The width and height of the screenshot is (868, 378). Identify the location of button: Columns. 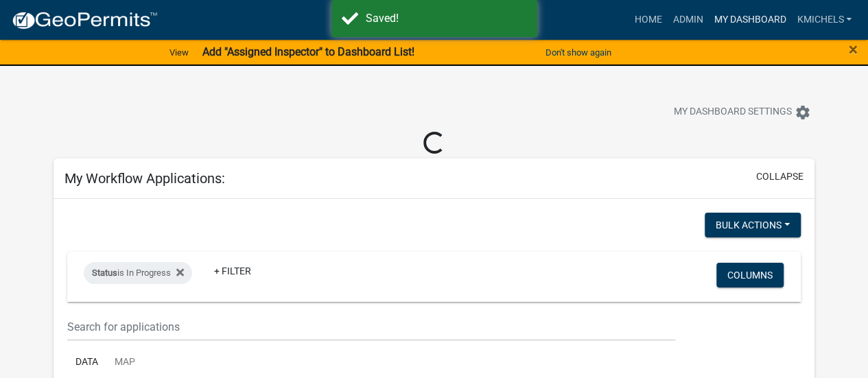
(749, 275).